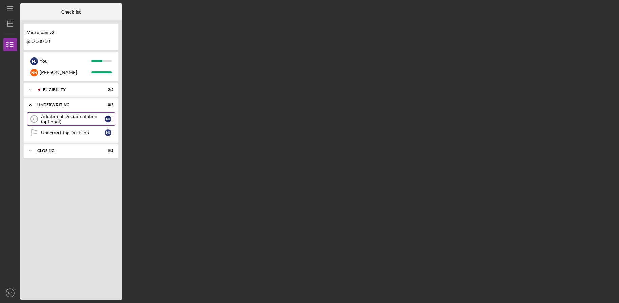 This screenshot has width=619, height=303. What do you see at coordinates (71, 133) in the screenshot?
I see `a: Underwriting DecisionNJ` at bounding box center [71, 133].